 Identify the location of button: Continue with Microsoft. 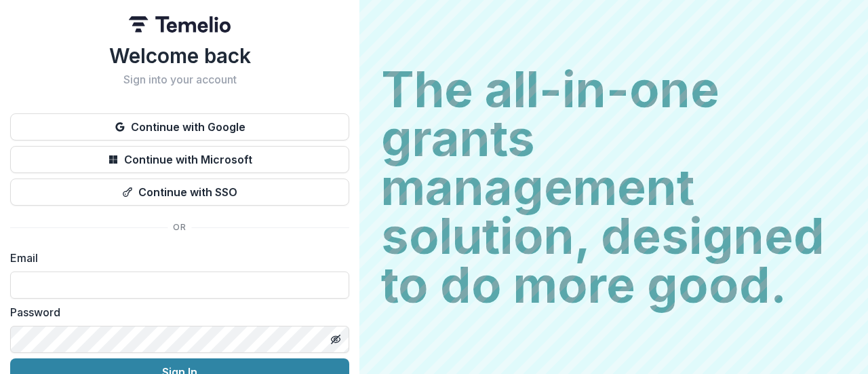
(179, 159).